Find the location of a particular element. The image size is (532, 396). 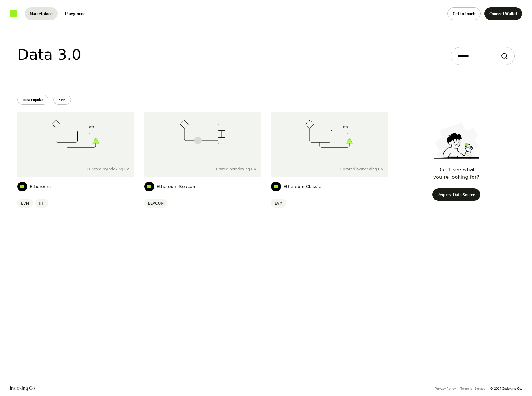

button: Marketplace is located at coordinates (41, 14).